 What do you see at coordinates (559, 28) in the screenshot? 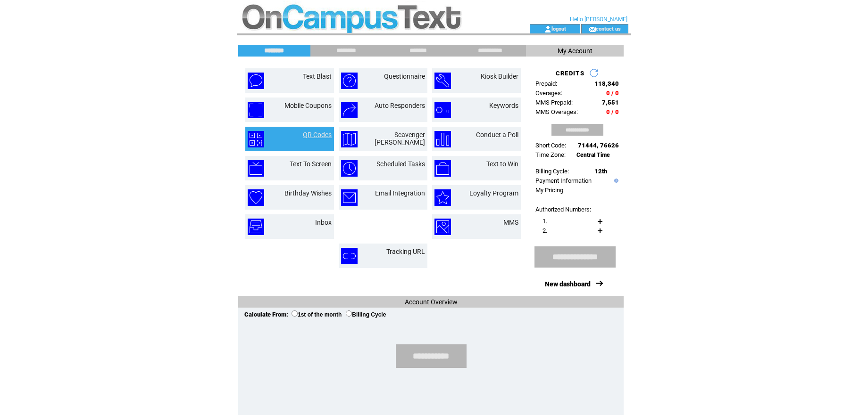
I see `a: logout` at bounding box center [559, 28].